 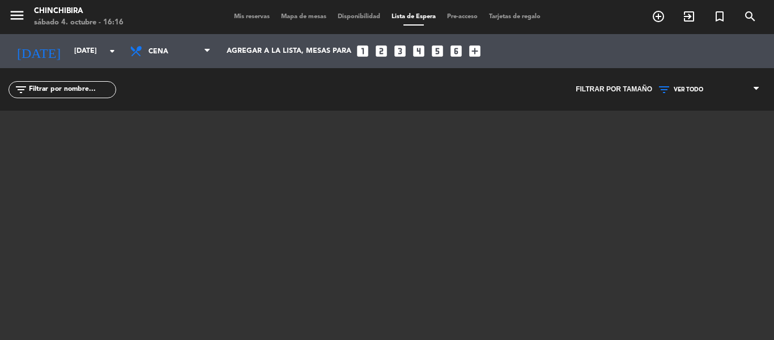 What do you see at coordinates (750, 16) in the screenshot?
I see `i: search` at bounding box center [750, 16].